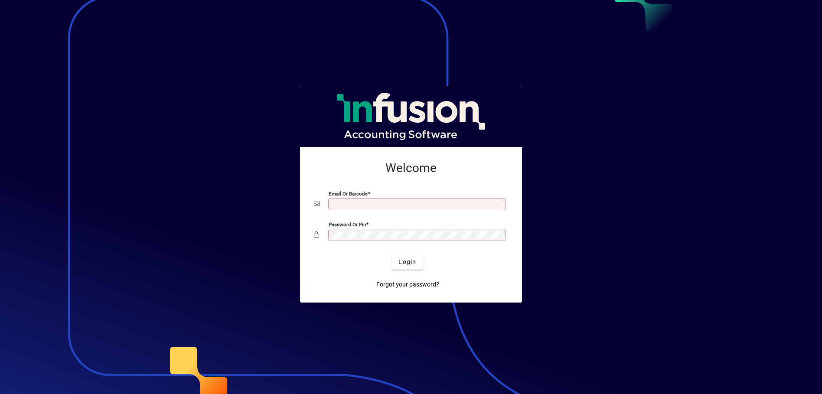 This screenshot has width=822, height=394. What do you see at coordinates (408, 285) in the screenshot?
I see `span: Forgot your password?` at bounding box center [408, 285].